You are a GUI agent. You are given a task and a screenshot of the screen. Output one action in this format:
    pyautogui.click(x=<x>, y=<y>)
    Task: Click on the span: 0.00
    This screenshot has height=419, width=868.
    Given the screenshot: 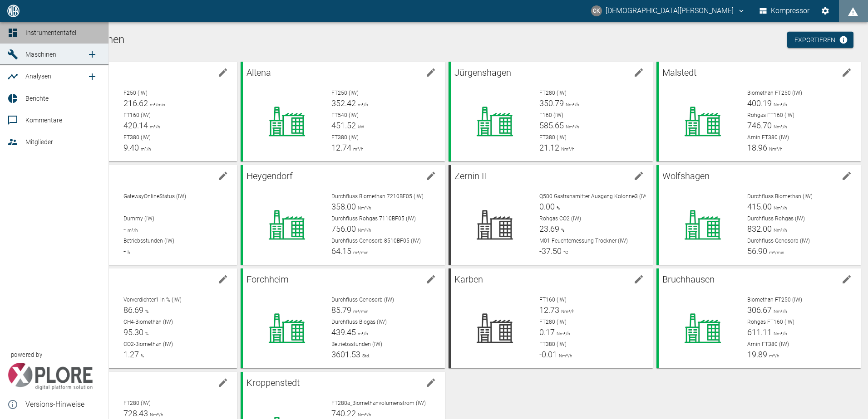 What is the action you would take?
    pyautogui.click(x=547, y=206)
    